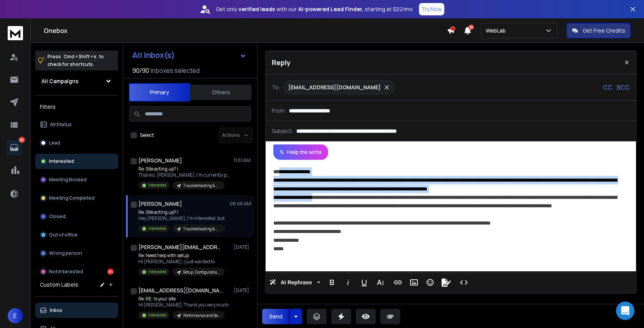  Describe the element at coordinates (71, 198) in the screenshot. I see `p: Meeting Completed` at that location.